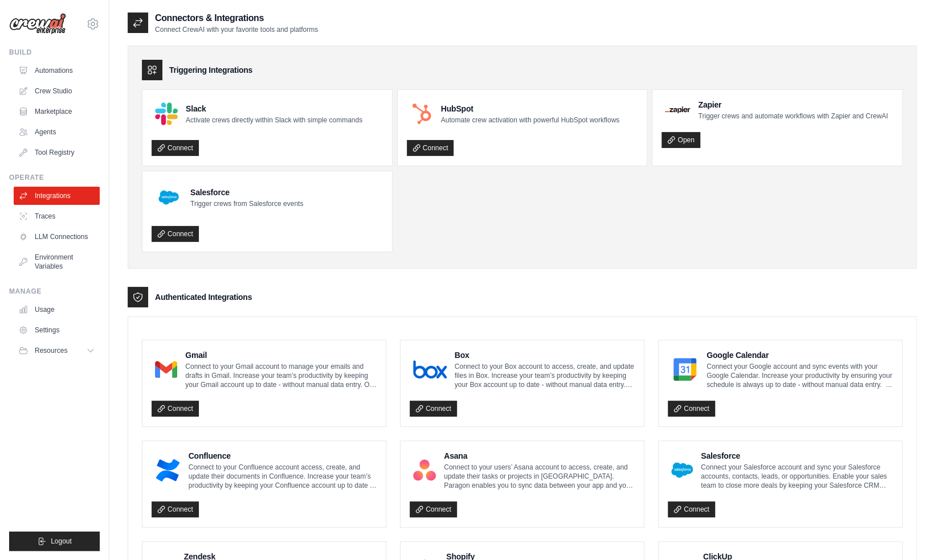 The width and height of the screenshot is (935, 560). Describe the element at coordinates (236, 30) in the screenshot. I see `p: Connect CrewAI with your favorite tools and platforms` at that location.